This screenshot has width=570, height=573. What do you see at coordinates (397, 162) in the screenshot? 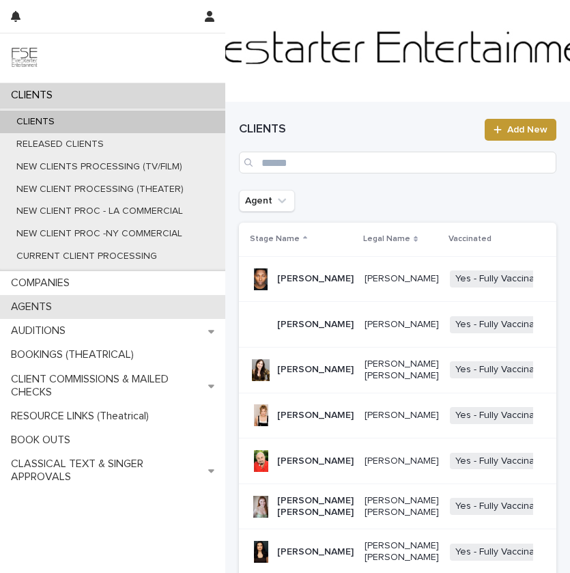
I see `div: Search` at bounding box center [397, 162].